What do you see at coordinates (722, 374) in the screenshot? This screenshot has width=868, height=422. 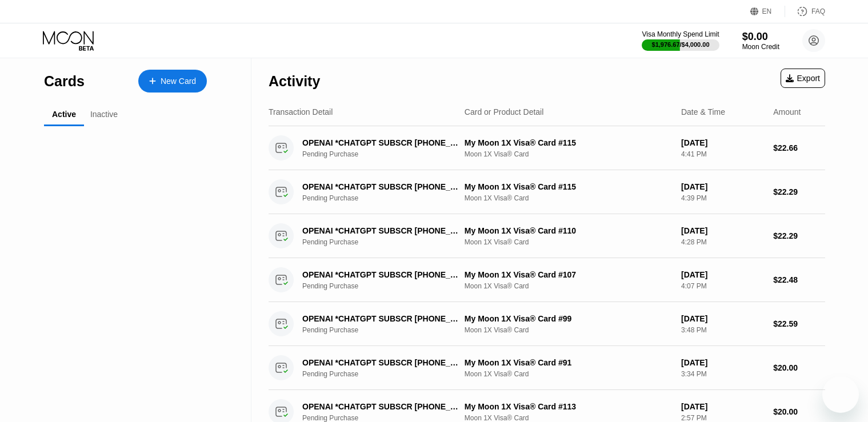 I see `div: 3:34 PM` at bounding box center [722, 374].